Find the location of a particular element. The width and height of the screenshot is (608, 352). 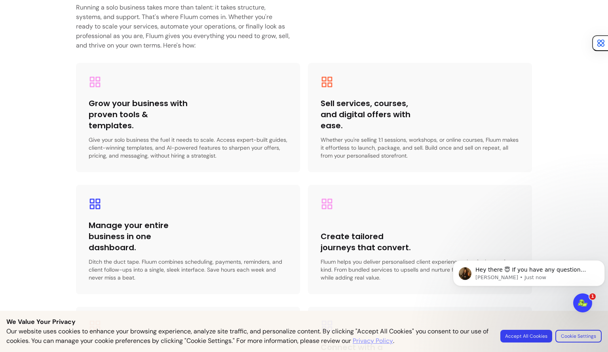

img: Profile image for Roberta is located at coordinates (15, 30).